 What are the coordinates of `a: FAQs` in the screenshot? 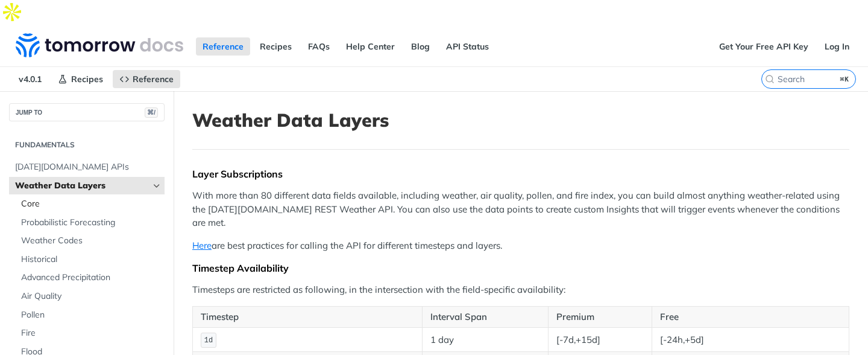 It's located at (319, 47).